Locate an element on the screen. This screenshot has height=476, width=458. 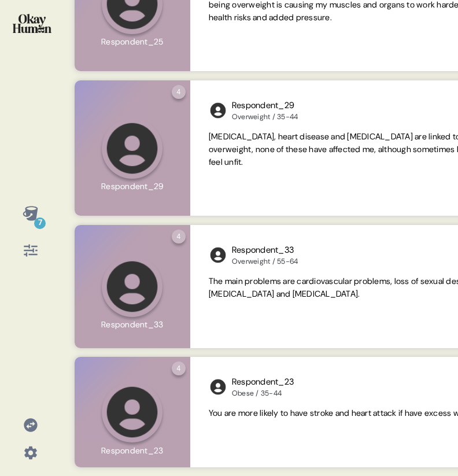
div: Respondent_33 is located at coordinates (265, 250).